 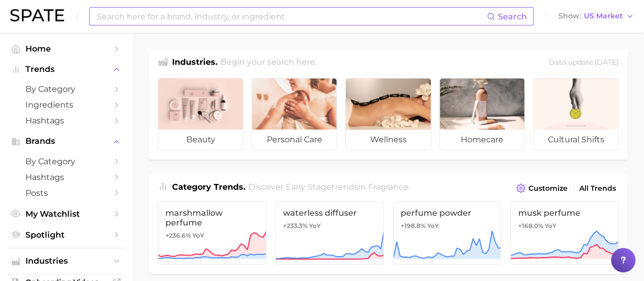 I want to click on span: beauty, so click(x=200, y=140).